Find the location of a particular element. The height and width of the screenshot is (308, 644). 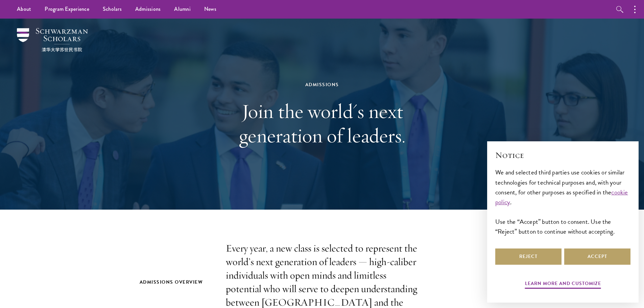

div: Admissions is located at coordinates (322, 84).